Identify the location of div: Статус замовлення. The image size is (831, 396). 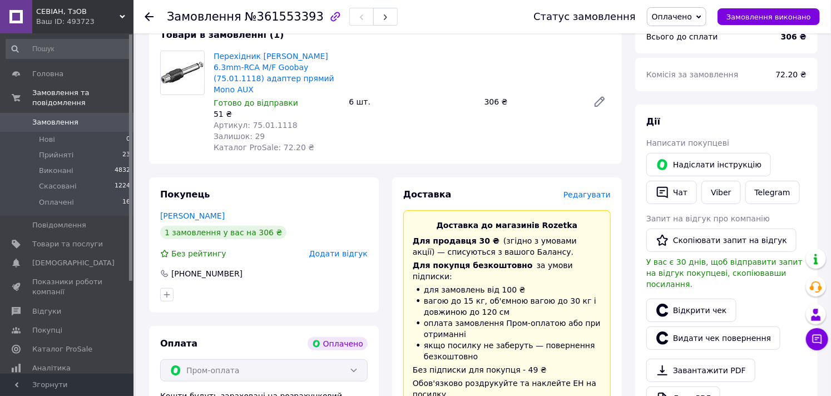
(585, 17).